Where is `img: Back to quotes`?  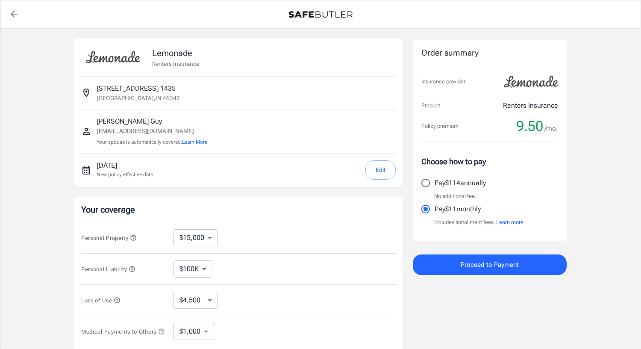 img: Back to quotes is located at coordinates (320, 15).